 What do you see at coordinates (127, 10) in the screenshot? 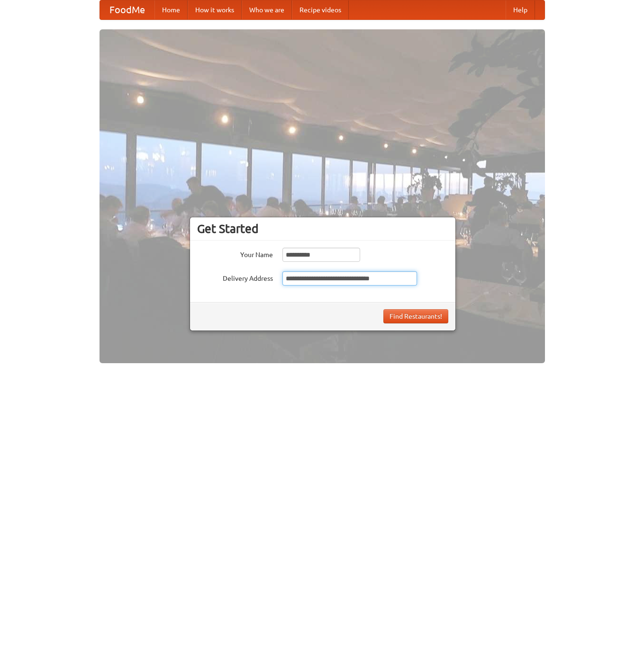
I see `a: FoodMe` at bounding box center [127, 10].